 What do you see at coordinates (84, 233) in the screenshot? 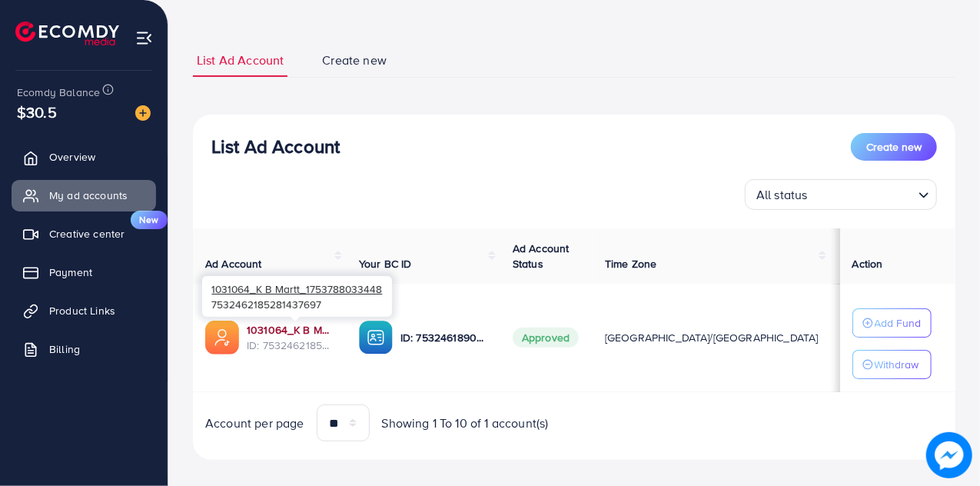
I see `a: Creative centerNew` at bounding box center [84, 233].